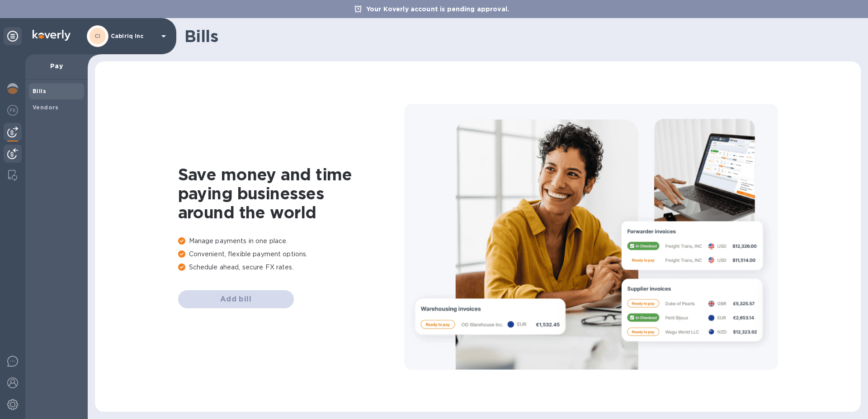 The height and width of the screenshot is (419, 868). I want to click on b: Vendors, so click(46, 107).